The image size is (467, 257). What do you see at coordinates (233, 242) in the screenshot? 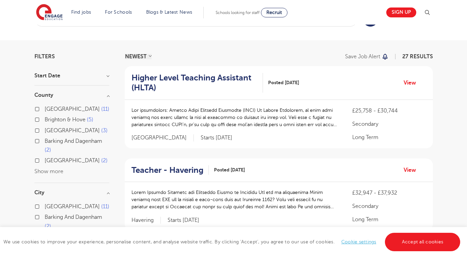
I see `span: We use cookies to improve your experience, personalise content, and analyse website traffic. By c...` at bounding box center [233, 242].